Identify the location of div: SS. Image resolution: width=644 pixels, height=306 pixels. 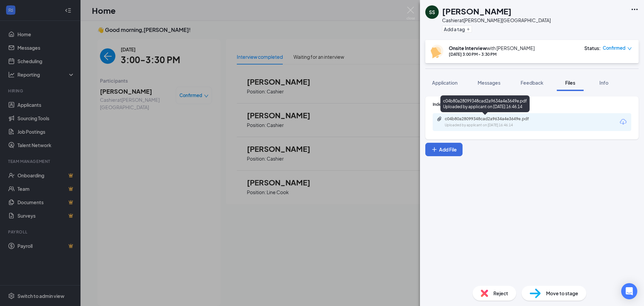
(432, 12).